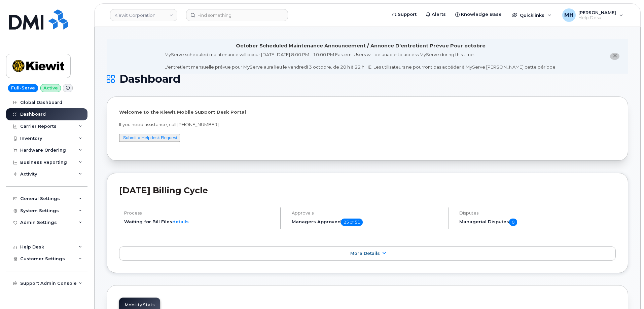 This screenshot has width=644, height=309. I want to click on span: Dashboard, so click(149, 79).